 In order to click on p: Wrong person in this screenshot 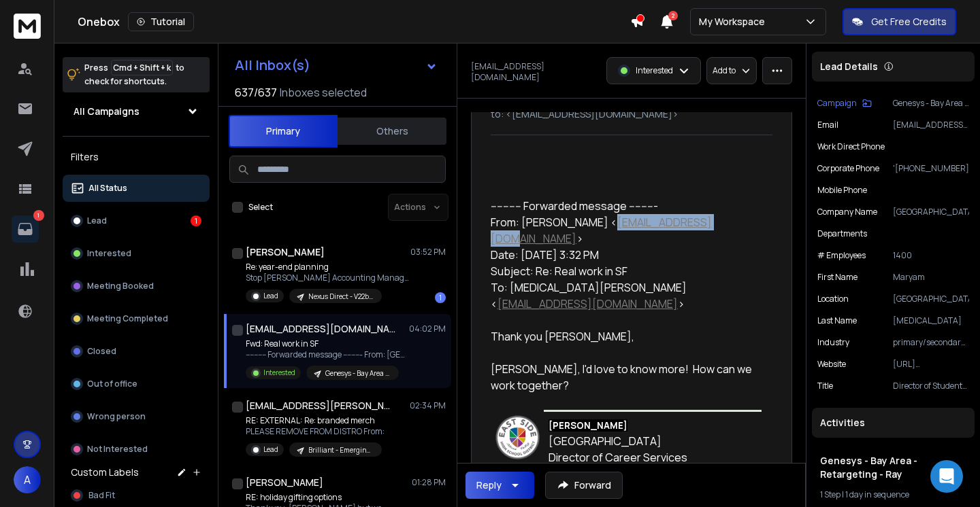, I will do `click(116, 417)`.